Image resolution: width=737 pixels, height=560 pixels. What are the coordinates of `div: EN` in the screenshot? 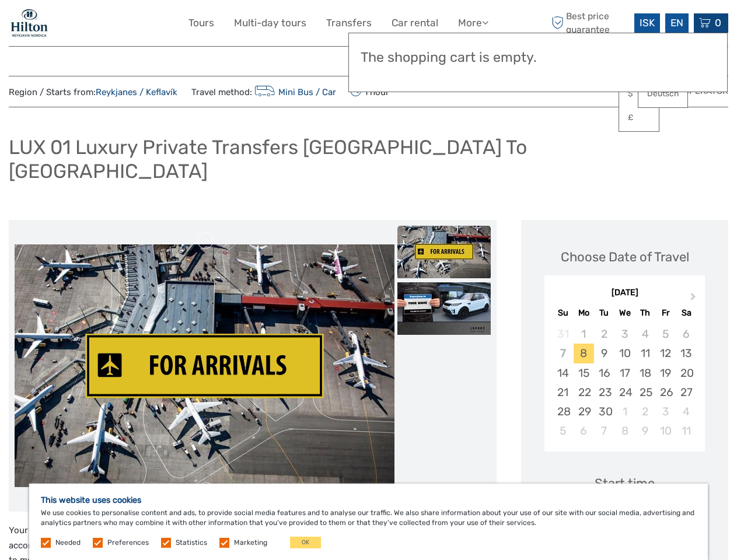 It's located at (677, 22).